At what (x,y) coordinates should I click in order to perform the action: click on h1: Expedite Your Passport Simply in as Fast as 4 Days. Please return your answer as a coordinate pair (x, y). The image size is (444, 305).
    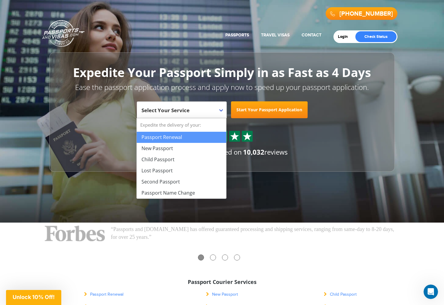
    Looking at the image, I should click on (222, 72).